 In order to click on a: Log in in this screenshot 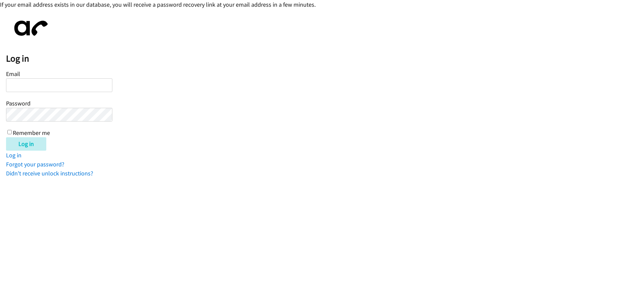, I will do `click(14, 155)`.